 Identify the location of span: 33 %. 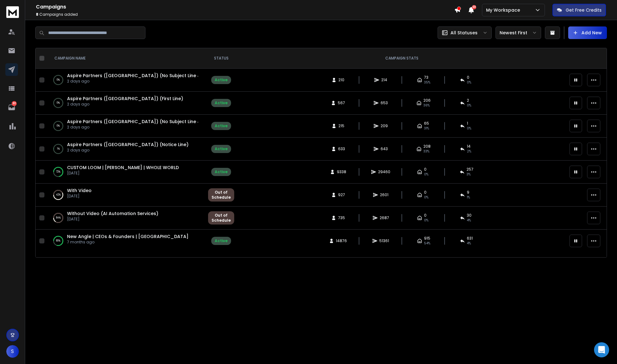
(426, 151).